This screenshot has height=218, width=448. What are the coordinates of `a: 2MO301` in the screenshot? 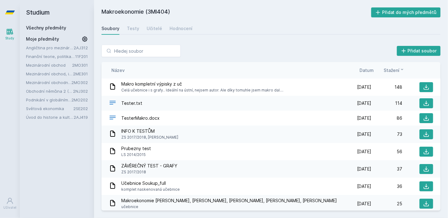 It's located at (80, 65).